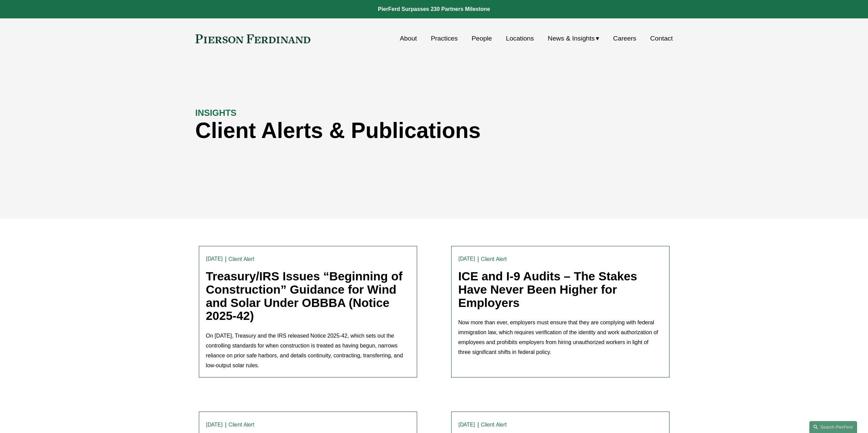 The image size is (868, 433). What do you see at coordinates (560, 338) in the screenshot?
I see `p: Now more than ever, employers must ensure that they are complying with federal immigration law, w...` at bounding box center [560, 338].